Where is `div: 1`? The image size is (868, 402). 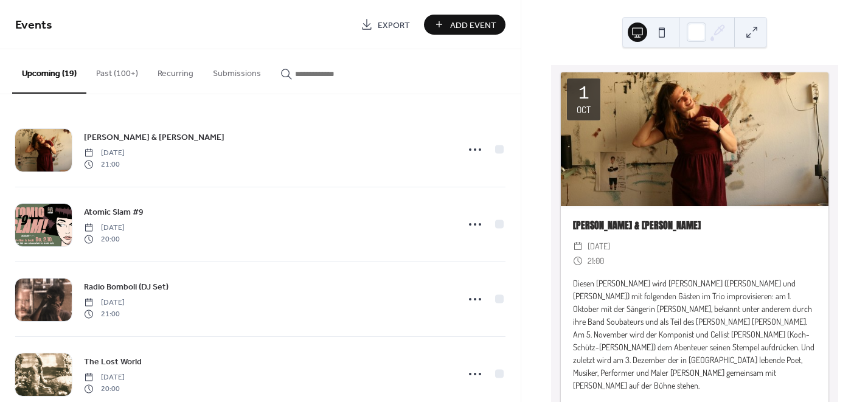
div: 1 is located at coordinates (584, 94).